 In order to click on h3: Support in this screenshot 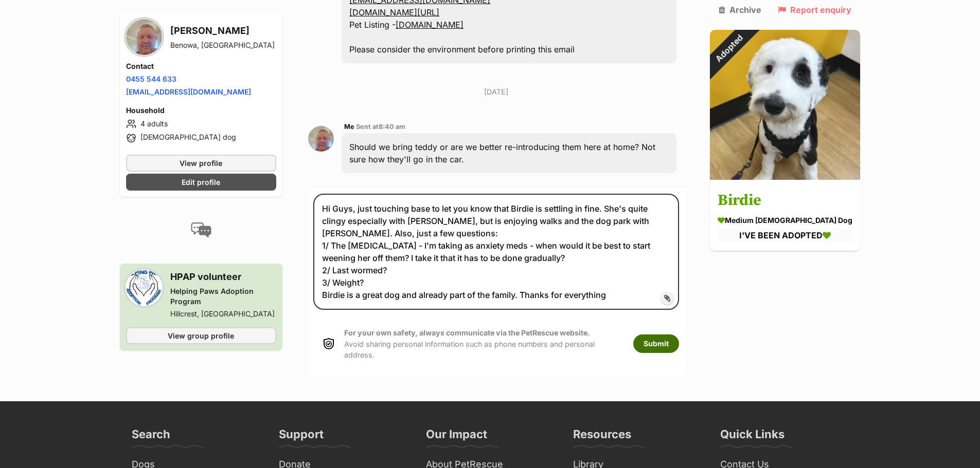, I will do `click(301, 438)`.